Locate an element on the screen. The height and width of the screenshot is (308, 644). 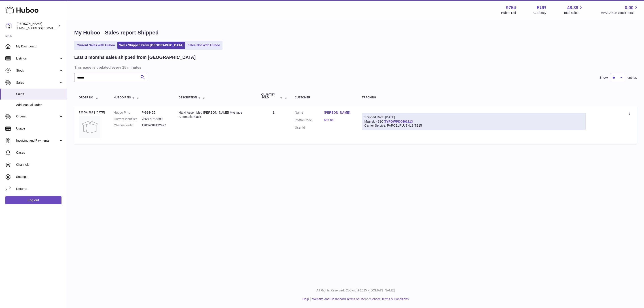
a: Log out is located at coordinates (33, 200).